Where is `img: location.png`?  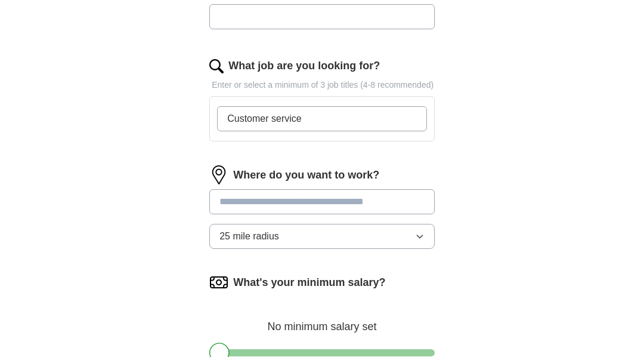
img: location.png is located at coordinates (219, 175).